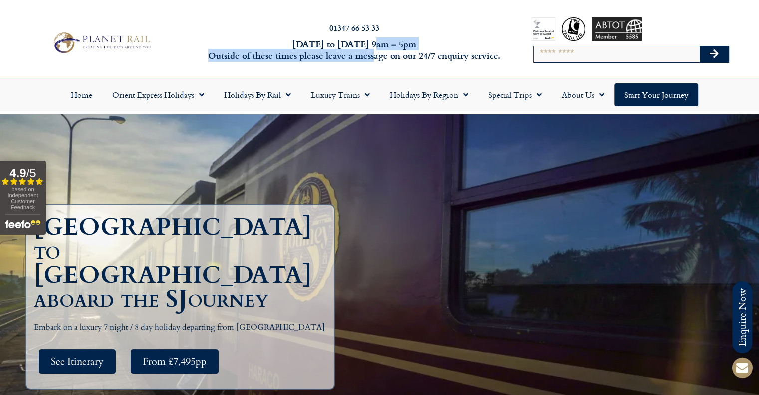 Image resolution: width=759 pixels, height=395 pixels. Describe the element at coordinates (81, 95) in the screenshot. I see `a: Home` at that location.